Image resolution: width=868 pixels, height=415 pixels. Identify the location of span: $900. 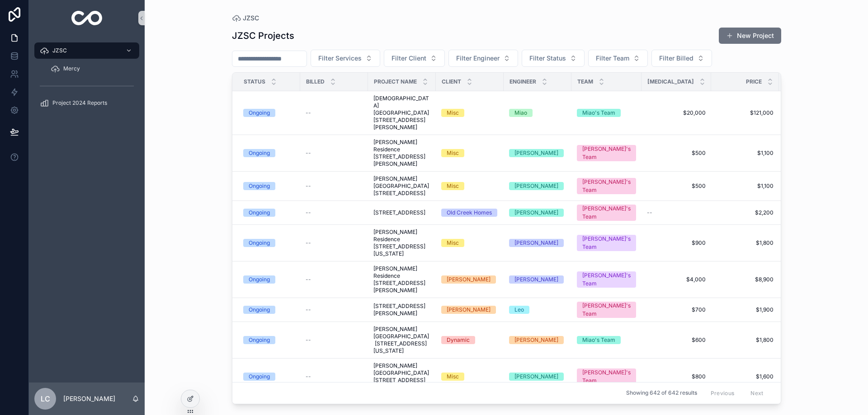
(676, 243).